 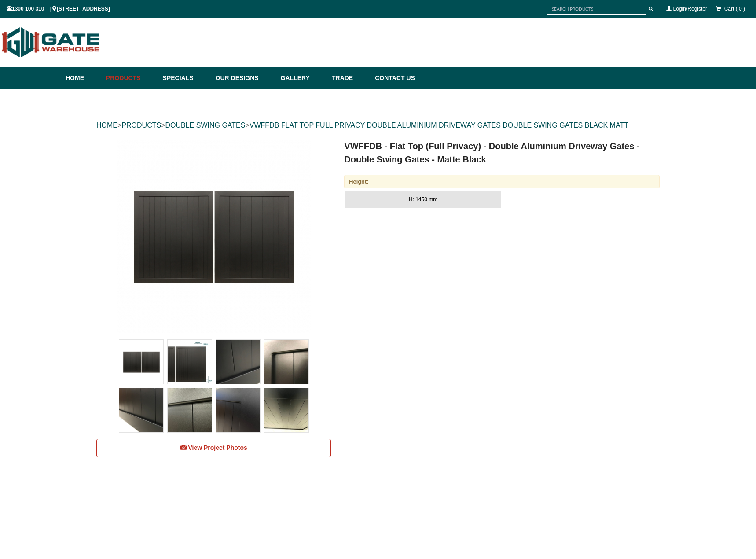 I want to click on a: HOME, so click(x=107, y=125).